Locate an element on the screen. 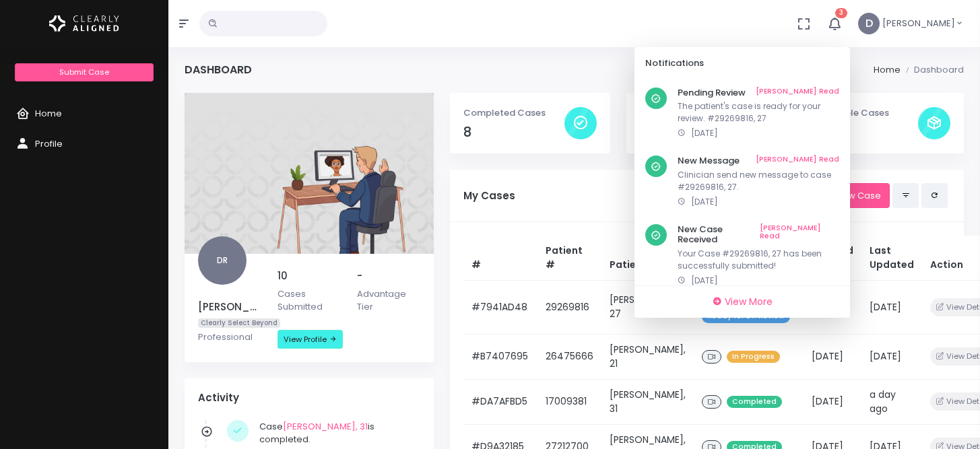 The image size is (980, 449). h4: Dashboard is located at coordinates (218, 70).